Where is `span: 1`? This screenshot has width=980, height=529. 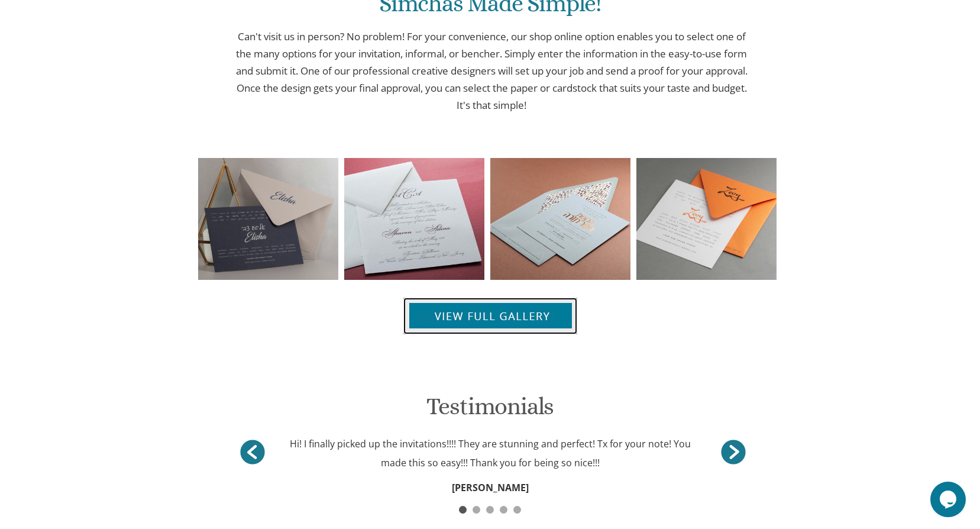 span: 1 is located at coordinates (463, 510).